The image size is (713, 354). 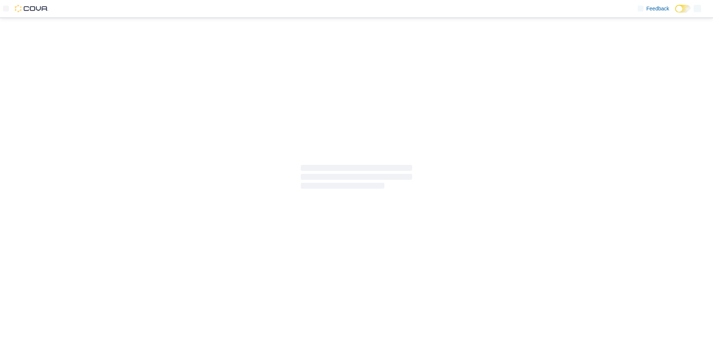 I want to click on input: Dark Mode, so click(x=683, y=9).